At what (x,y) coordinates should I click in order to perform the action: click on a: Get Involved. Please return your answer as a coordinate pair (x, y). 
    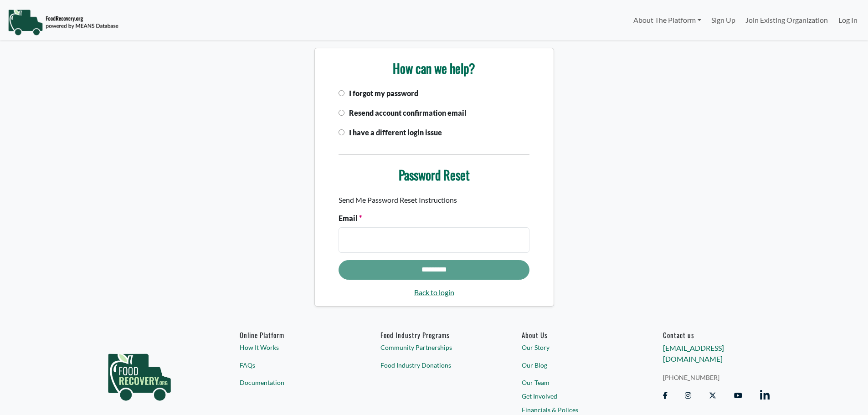
    Looking at the image, I should click on (575, 396).